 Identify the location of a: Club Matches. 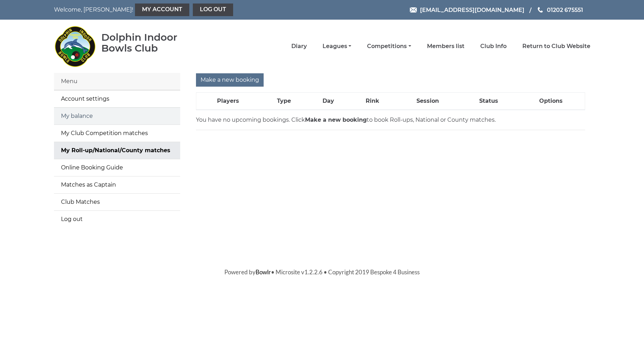
(117, 202).